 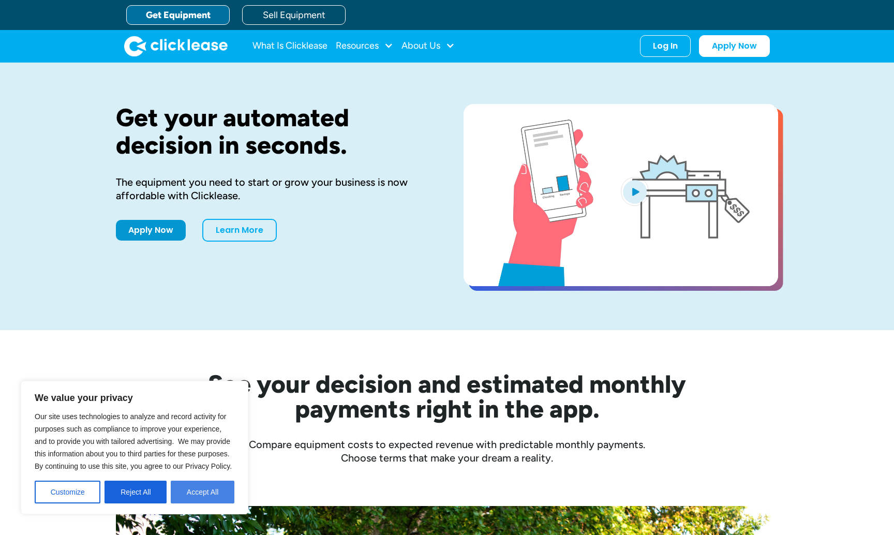 I want to click on a: home, so click(x=176, y=46).